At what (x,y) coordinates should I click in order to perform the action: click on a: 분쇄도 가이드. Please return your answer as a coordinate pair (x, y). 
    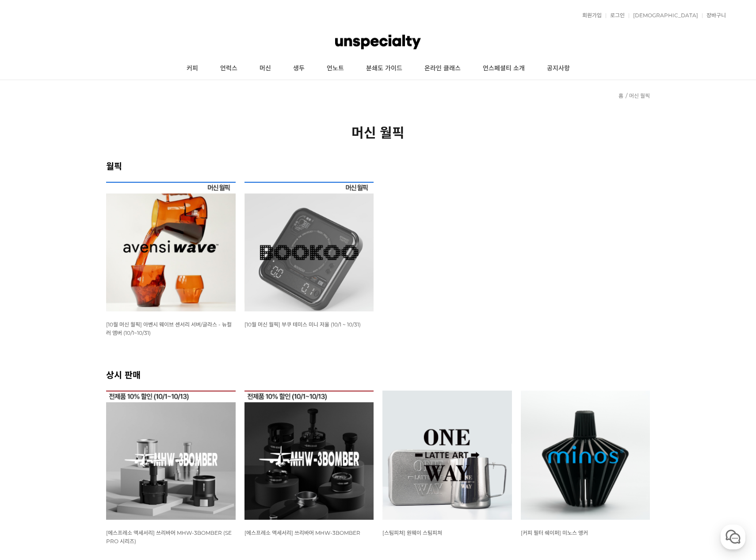
    Looking at the image, I should click on (384, 69).